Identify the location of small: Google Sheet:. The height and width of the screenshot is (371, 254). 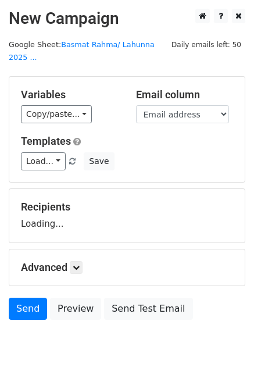
(81, 51).